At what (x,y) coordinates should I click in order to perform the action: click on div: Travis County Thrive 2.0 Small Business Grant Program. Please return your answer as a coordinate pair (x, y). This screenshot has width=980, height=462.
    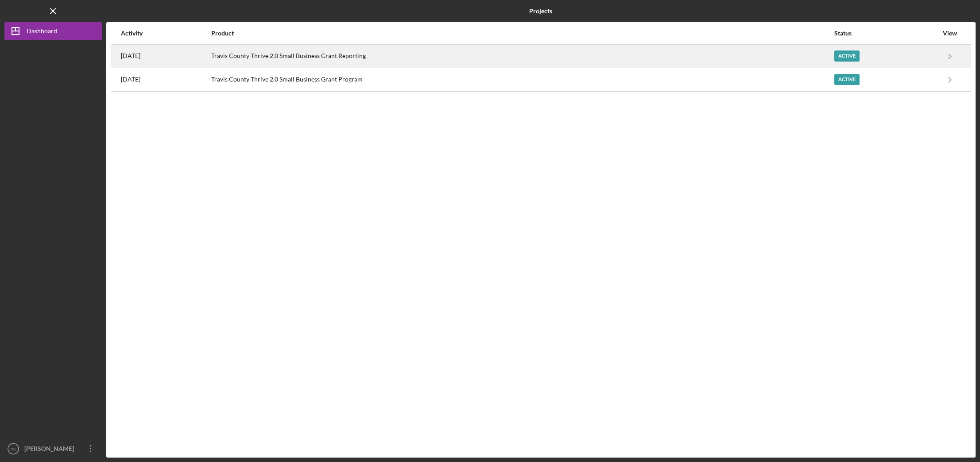
    Looking at the image, I should click on (522, 80).